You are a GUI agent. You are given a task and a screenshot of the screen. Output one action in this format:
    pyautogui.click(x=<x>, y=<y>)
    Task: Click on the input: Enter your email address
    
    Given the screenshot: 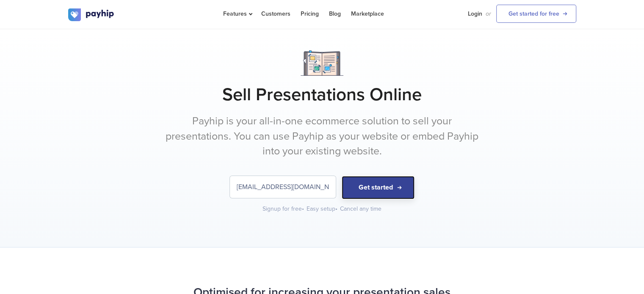 What is the action you would take?
    pyautogui.click(x=283, y=187)
    